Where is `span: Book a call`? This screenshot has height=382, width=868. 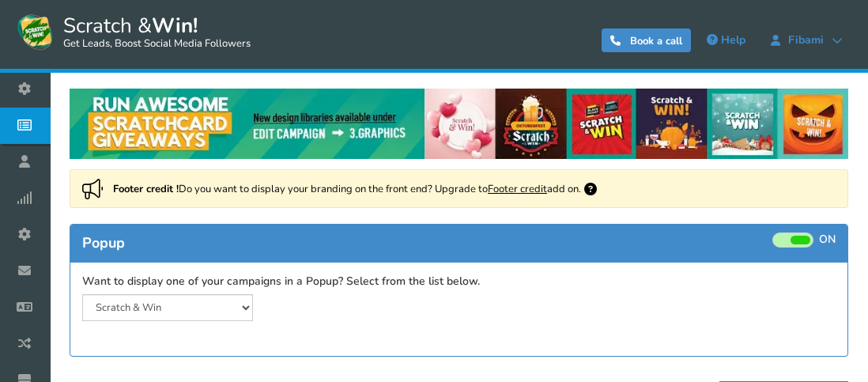
span: Book a call is located at coordinates (656, 41).